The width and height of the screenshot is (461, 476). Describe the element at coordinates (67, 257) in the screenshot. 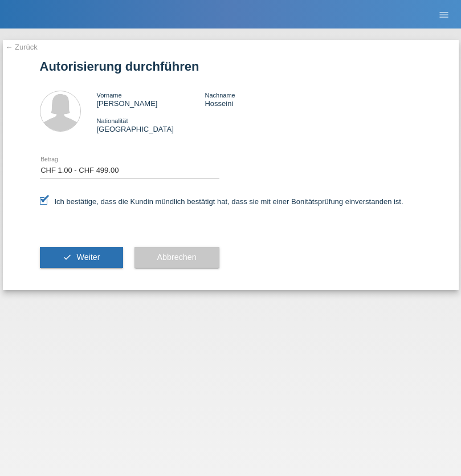

I see `i: check` at that location.